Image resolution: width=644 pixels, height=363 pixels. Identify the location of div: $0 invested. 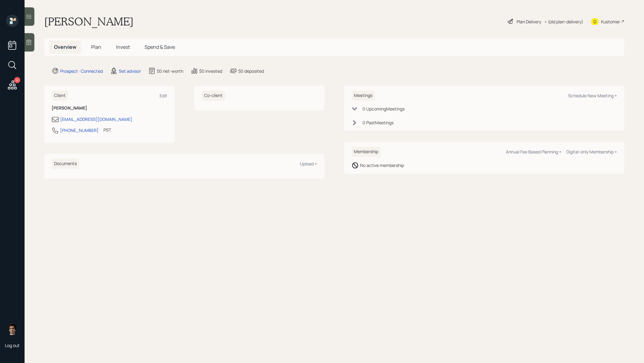
(210, 71).